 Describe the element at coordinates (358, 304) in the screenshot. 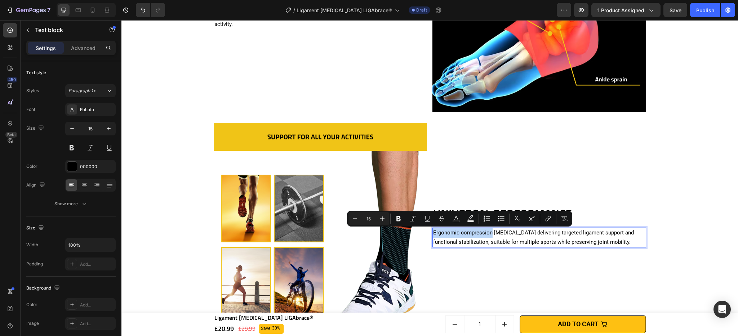

I see `input: quantity` at that location.